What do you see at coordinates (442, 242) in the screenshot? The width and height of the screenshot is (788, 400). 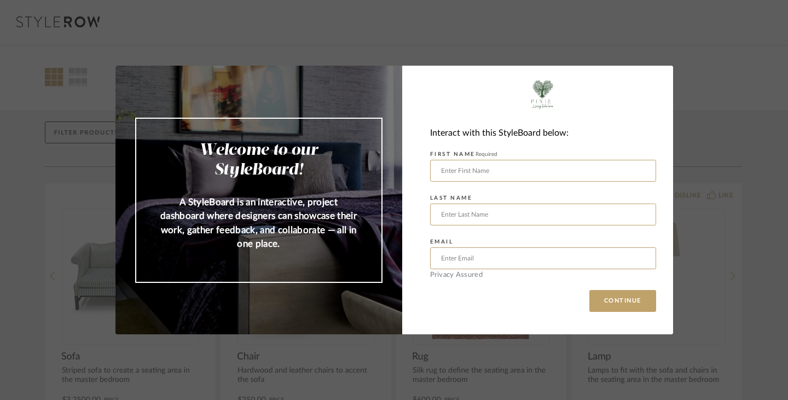 I see `label: EMAIL` at bounding box center [442, 242].